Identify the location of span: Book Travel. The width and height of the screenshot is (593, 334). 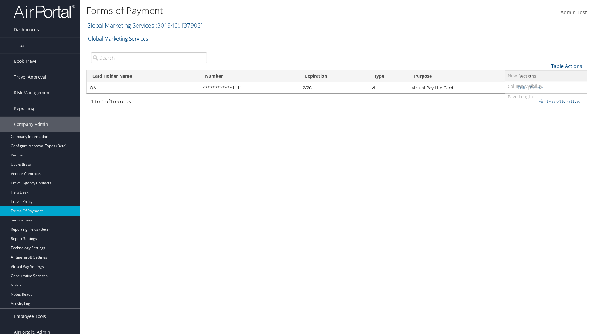
(26, 61).